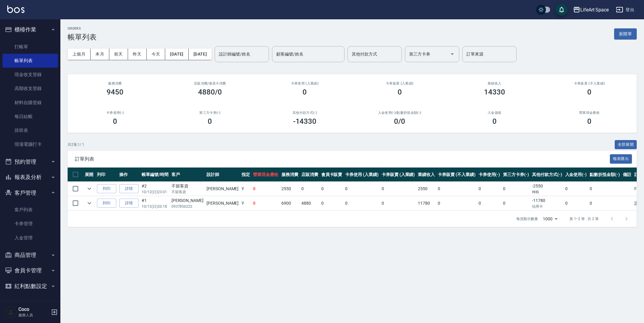  I want to click on a: 高階收支登錄, so click(30, 89).